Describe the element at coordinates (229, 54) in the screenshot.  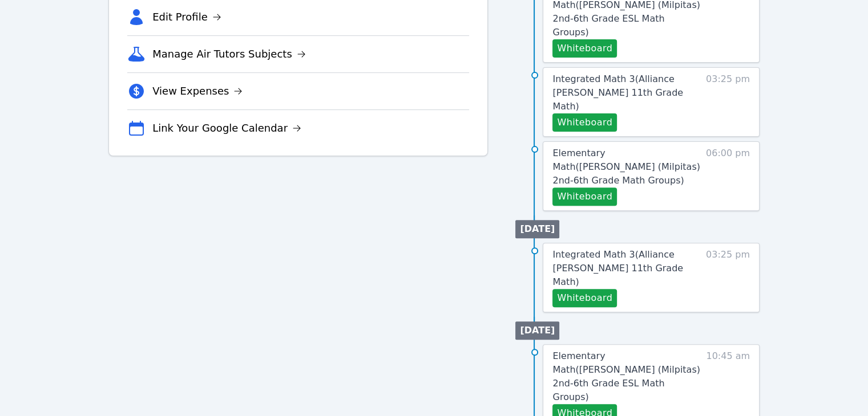
I see `a: Manage Air Tutors Subjects` at that location.